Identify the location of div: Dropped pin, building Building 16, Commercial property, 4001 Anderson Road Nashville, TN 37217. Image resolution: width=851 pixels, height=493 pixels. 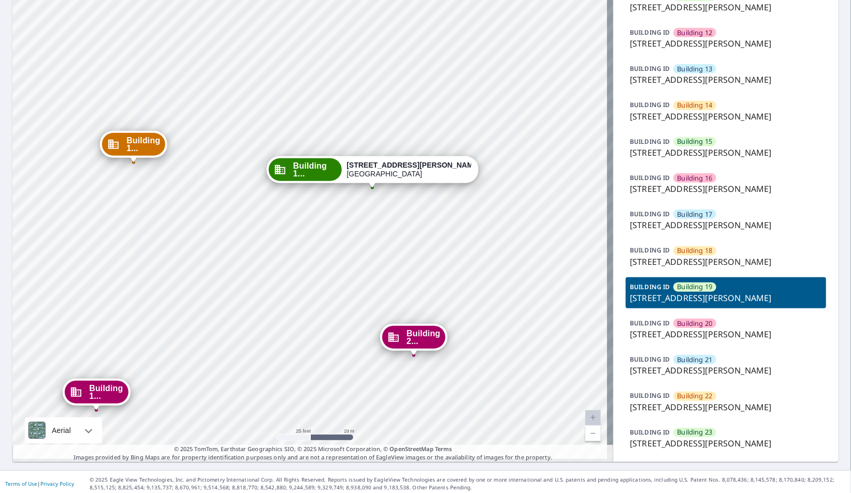
(96, 395).